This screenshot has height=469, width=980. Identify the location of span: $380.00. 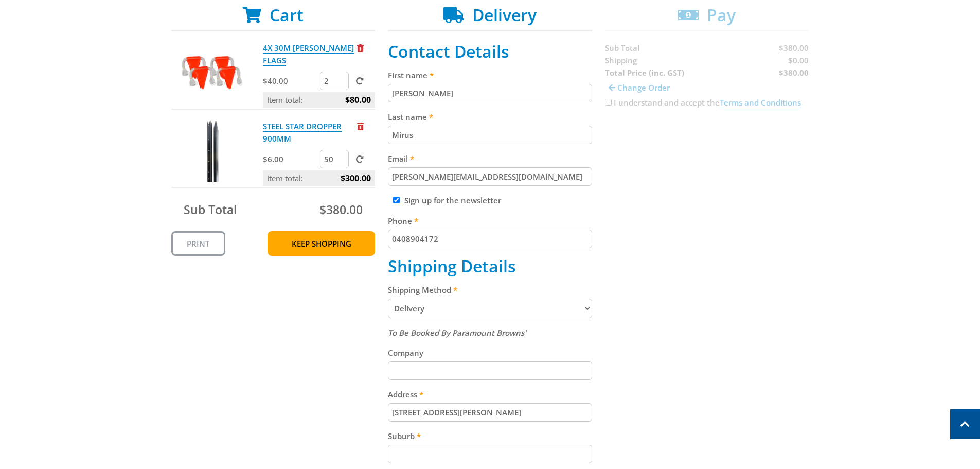
(341, 210).